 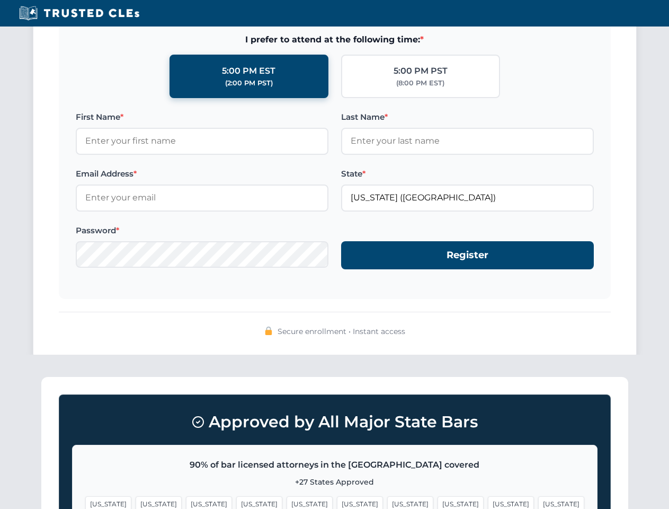 I want to click on label: First Name, so click(x=202, y=117).